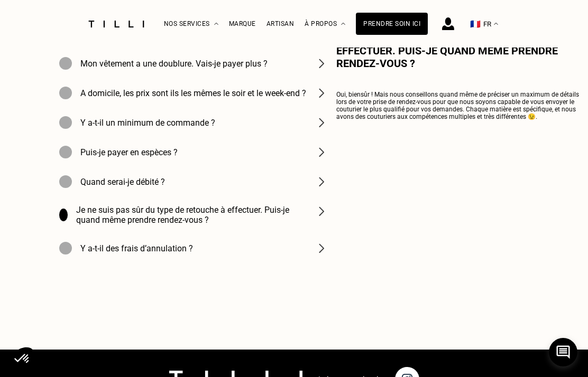  Describe the element at coordinates (217, 24) in the screenshot. I see `img: Menu déroulant` at that location.